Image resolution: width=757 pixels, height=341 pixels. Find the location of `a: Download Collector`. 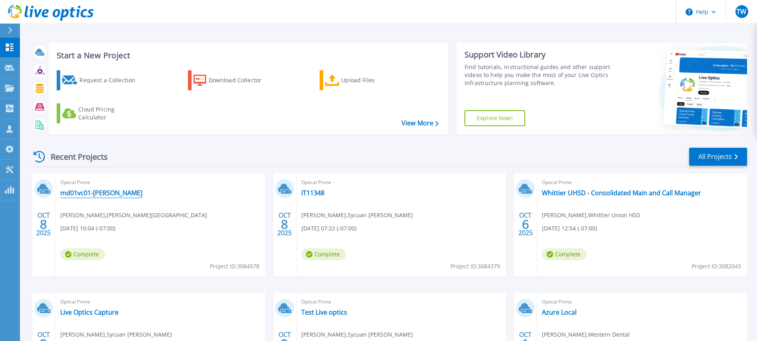

a: Download Collector is located at coordinates (232, 80).